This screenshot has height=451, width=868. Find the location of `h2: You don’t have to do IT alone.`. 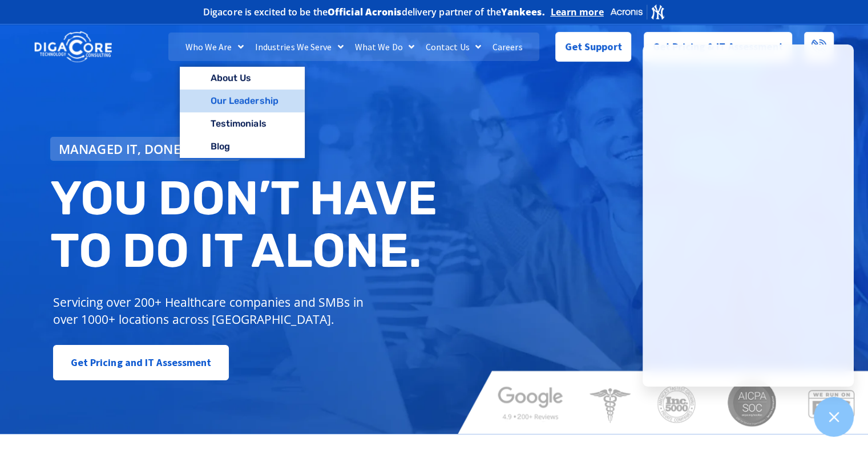

h2: You don’t have to do IT alone. is located at coordinates (247, 224).